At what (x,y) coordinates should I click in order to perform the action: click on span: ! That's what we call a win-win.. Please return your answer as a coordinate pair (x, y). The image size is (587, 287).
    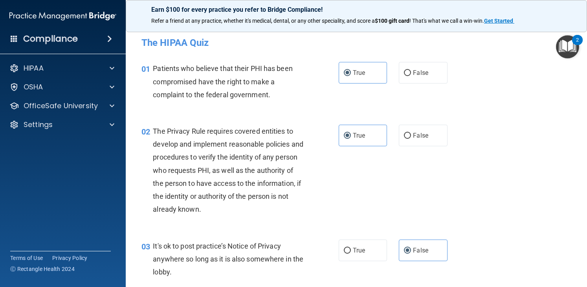
    Looking at the image, I should click on (447, 21).